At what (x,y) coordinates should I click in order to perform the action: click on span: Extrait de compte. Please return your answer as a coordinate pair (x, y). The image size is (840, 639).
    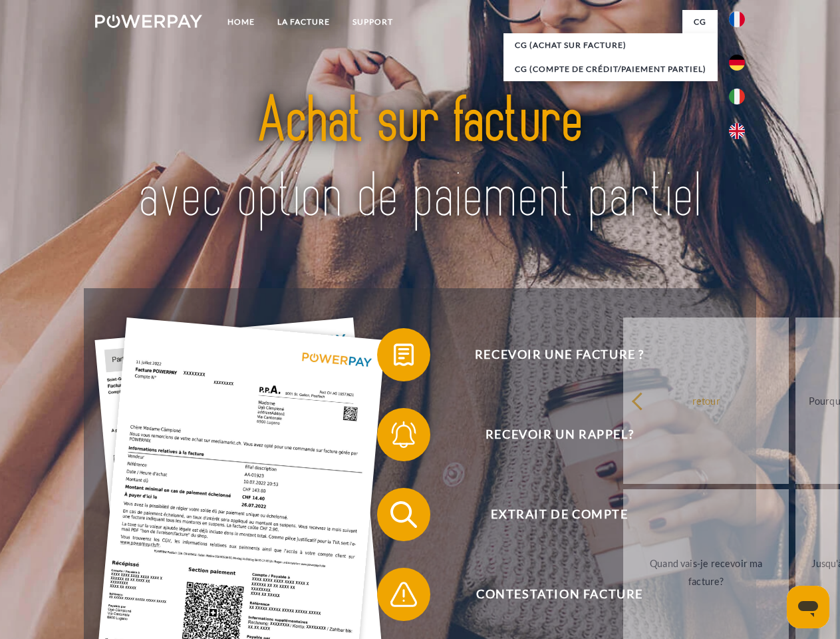
    Looking at the image, I should click on (560, 514).